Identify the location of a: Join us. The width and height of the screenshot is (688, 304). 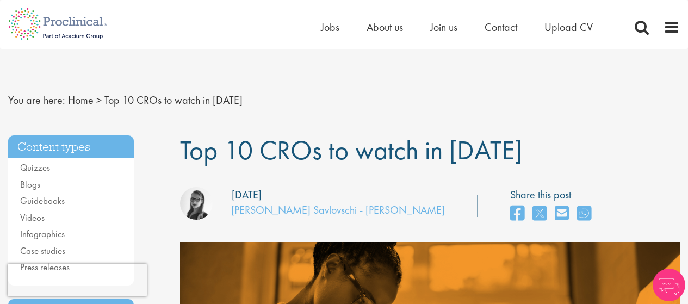
(444, 27).